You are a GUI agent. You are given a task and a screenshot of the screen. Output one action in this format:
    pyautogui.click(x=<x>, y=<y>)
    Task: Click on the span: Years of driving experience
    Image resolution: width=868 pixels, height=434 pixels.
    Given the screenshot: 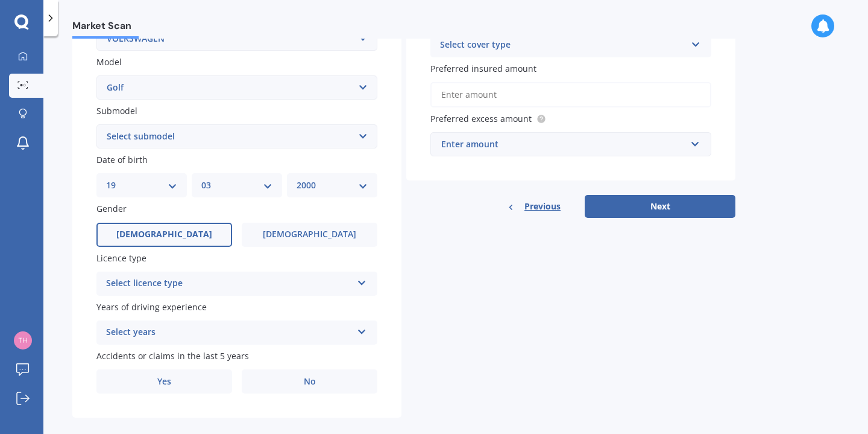 What is the action you would take?
    pyautogui.click(x=151, y=307)
    